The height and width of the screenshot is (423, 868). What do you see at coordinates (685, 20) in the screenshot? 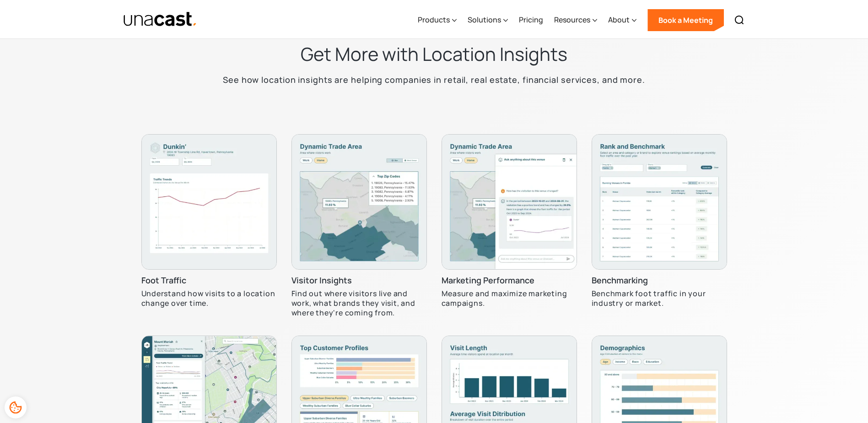
I see `a: Book a Meeting` at bounding box center [685, 20].